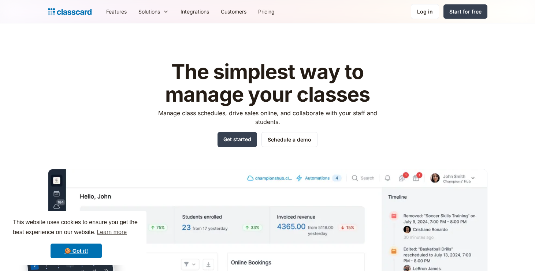 This screenshot has width=535, height=271. What do you see at coordinates (237, 140) in the screenshot?
I see `a: Get started` at bounding box center [237, 140].